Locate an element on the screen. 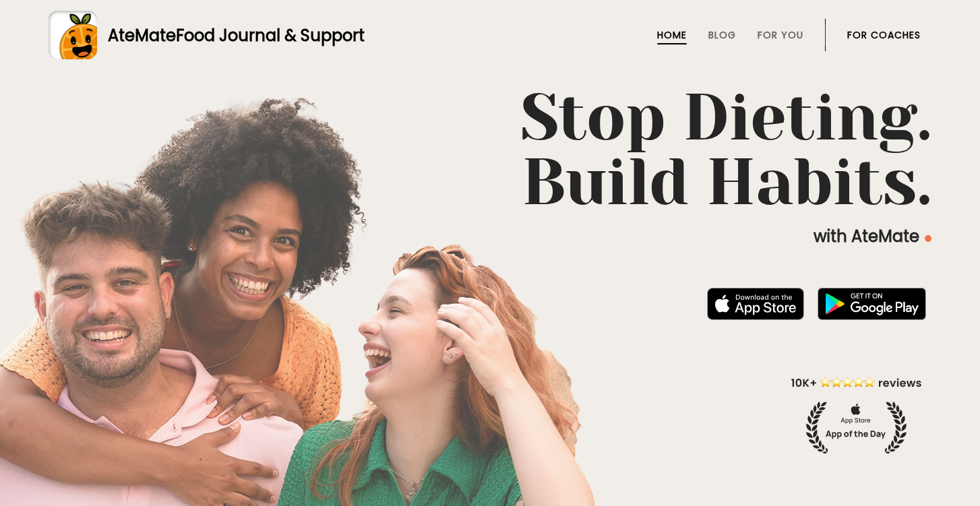 Image resolution: width=980 pixels, height=506 pixels. span: Food Journal & Support is located at coordinates (270, 35).